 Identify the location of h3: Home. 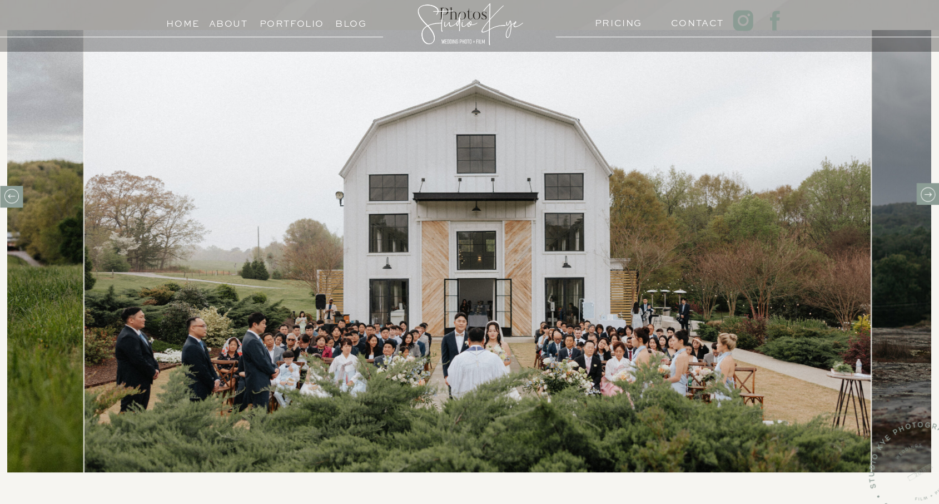
(183, 21).